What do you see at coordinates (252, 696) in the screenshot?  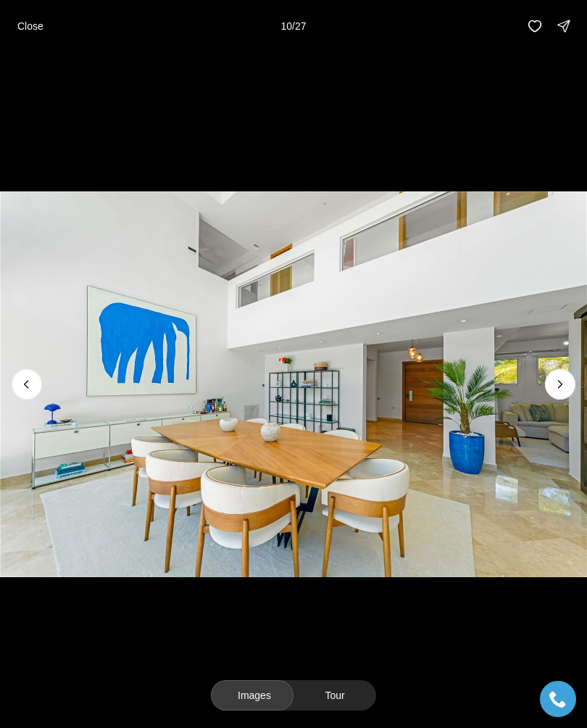 I see `button: Images` at bounding box center [252, 696].